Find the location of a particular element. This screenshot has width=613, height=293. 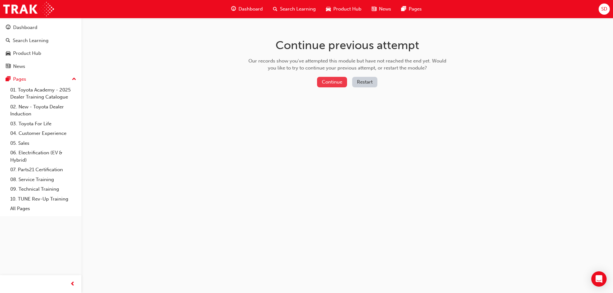

div: Pages is located at coordinates (19, 79).